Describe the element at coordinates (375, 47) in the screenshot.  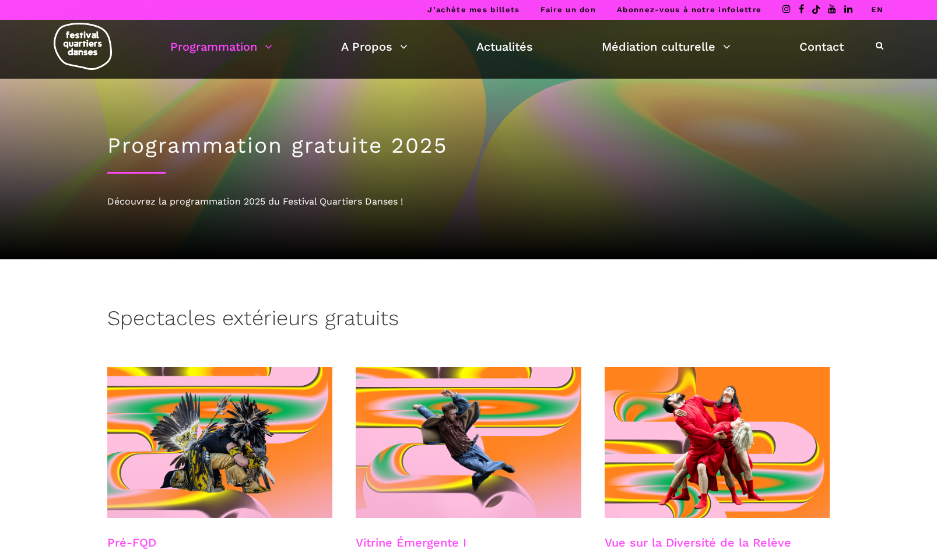
I see `a: A Propos` at that location.